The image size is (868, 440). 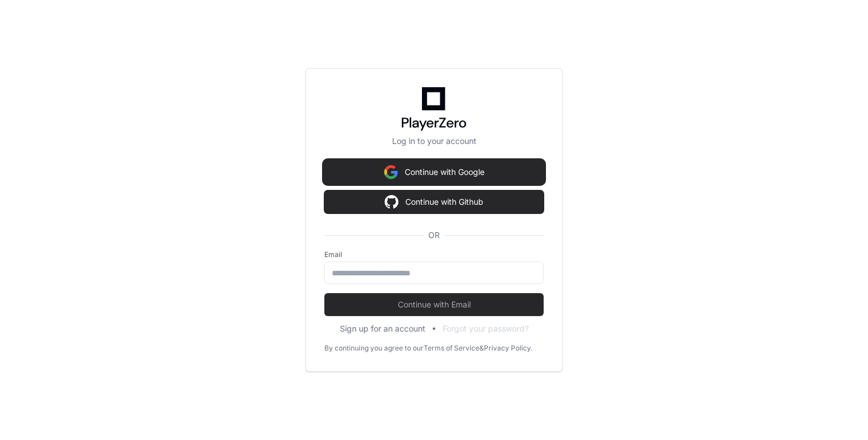 I want to click on span: Continue with Email, so click(x=434, y=305).